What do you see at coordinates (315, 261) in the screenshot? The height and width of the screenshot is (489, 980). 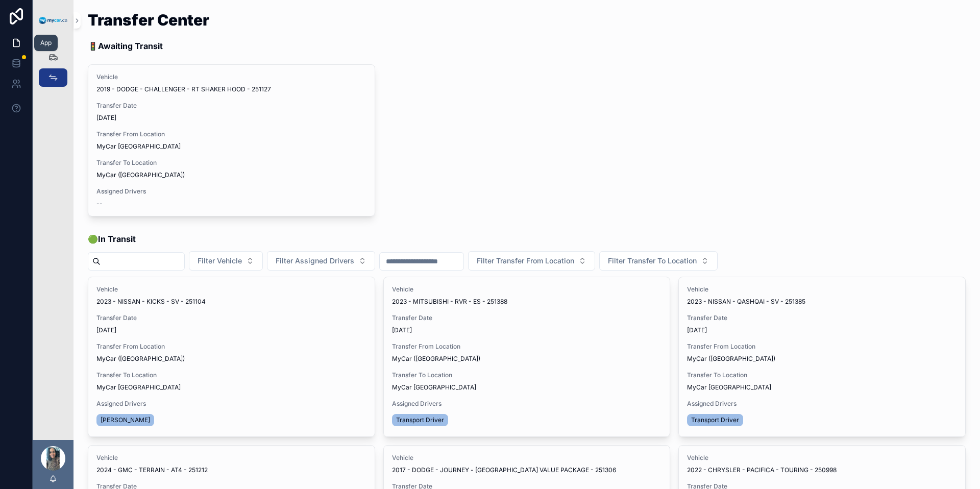 I see `span: Filter Assigned Drivers` at bounding box center [315, 261].